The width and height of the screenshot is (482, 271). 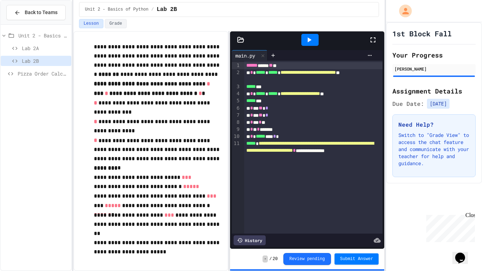 I want to click on h3: Need Help?, so click(x=434, y=125).